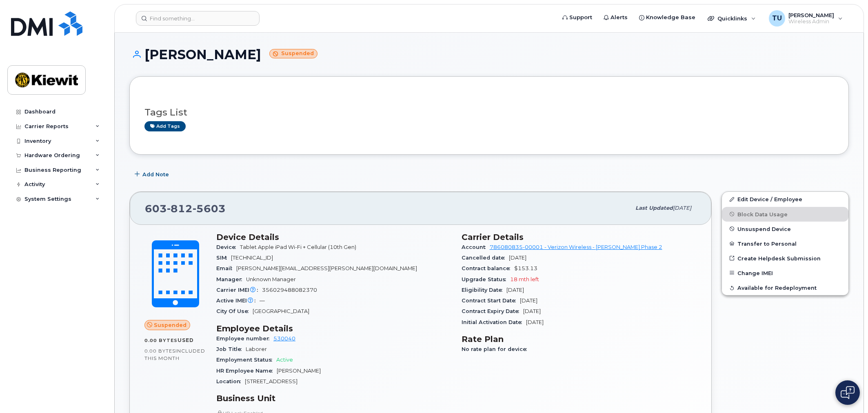 The image size is (868, 413). What do you see at coordinates (489, 112) in the screenshot?
I see `h3: Tags List` at bounding box center [489, 112].